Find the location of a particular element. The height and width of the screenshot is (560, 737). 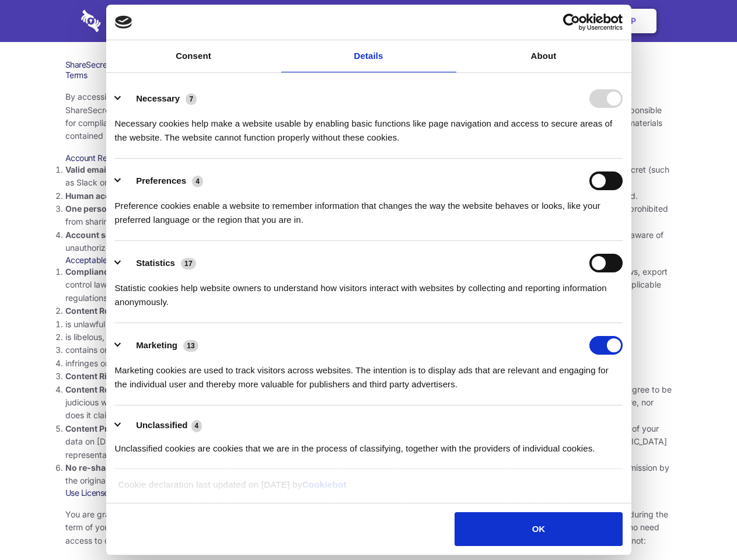

span: 7 is located at coordinates (191, 99).